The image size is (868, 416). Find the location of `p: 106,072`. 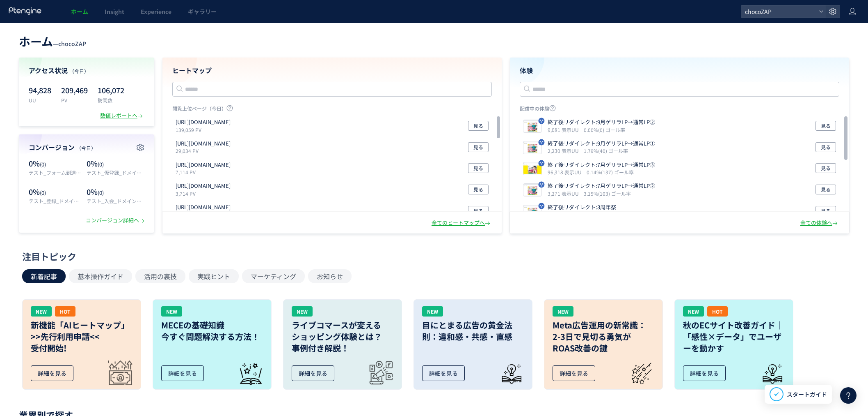

p: 106,072 is located at coordinates (111, 90).